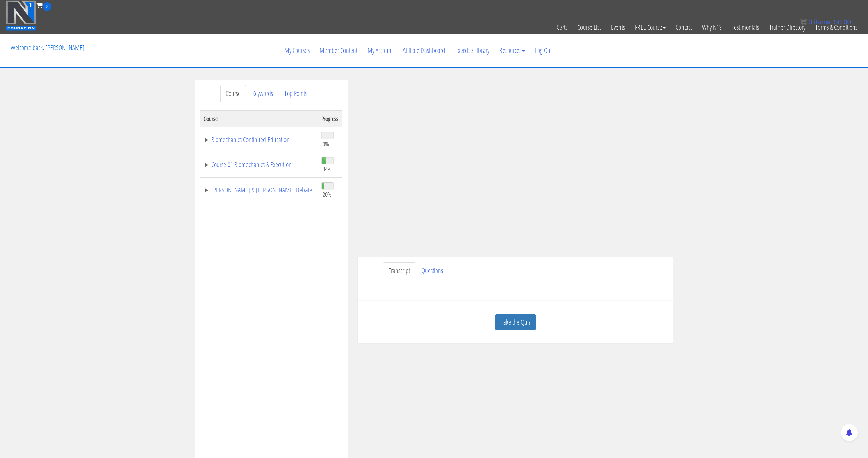 The image size is (868, 458). I want to click on a: 0, so click(44, 5).